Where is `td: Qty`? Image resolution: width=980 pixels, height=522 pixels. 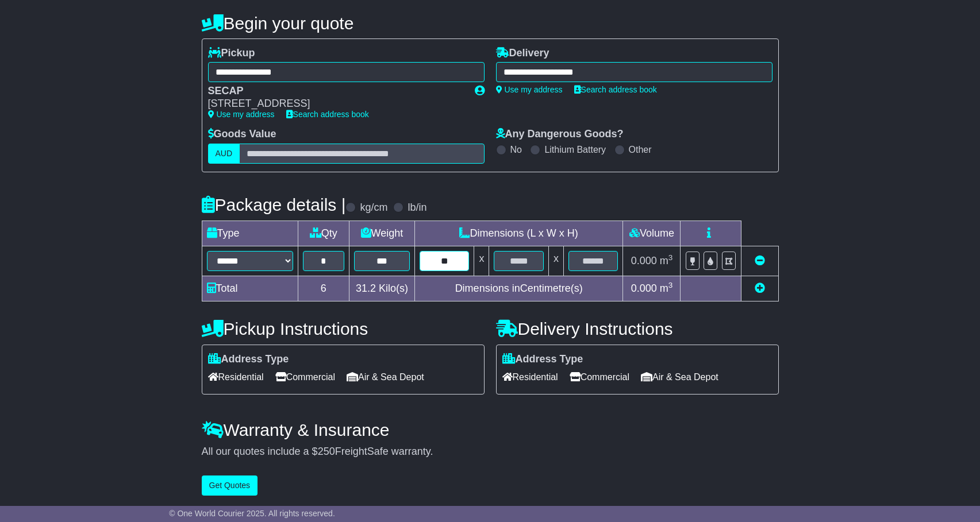
td: Qty is located at coordinates (323, 233).